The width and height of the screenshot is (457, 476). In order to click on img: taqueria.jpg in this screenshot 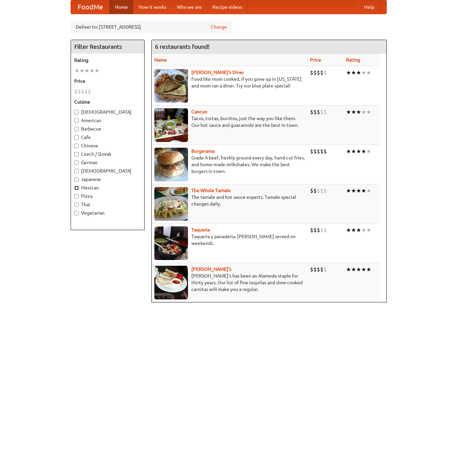, I will do `click(171, 243)`.